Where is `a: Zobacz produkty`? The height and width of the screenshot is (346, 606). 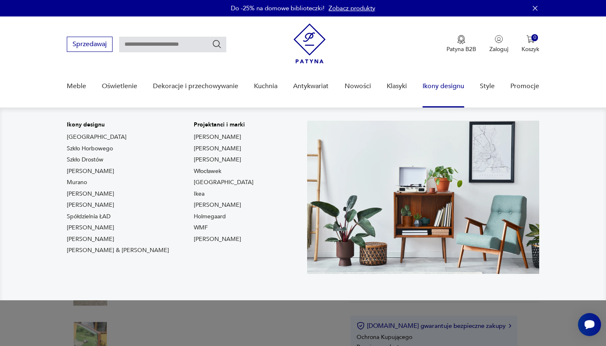 a: Zobacz produkty is located at coordinates (352, 8).